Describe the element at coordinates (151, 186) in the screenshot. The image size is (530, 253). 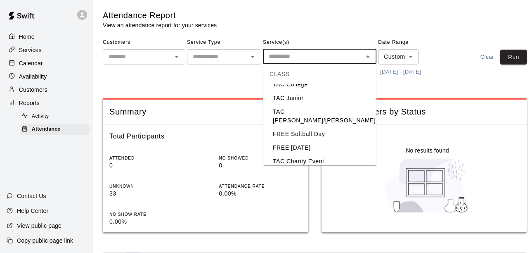
I see `p: UNKNOWN` at that location.